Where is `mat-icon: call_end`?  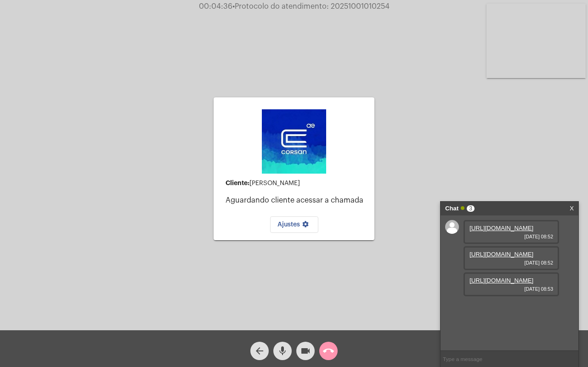
mat-icon: call_end is located at coordinates (329, 351).